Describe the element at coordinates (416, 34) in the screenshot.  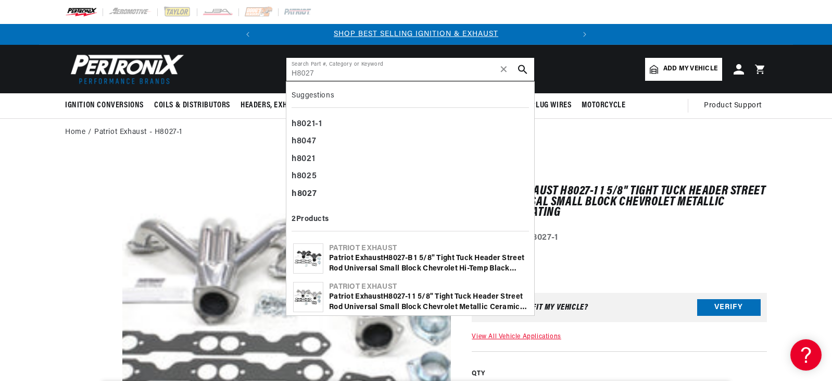
I see `div: Announcement` at that location.